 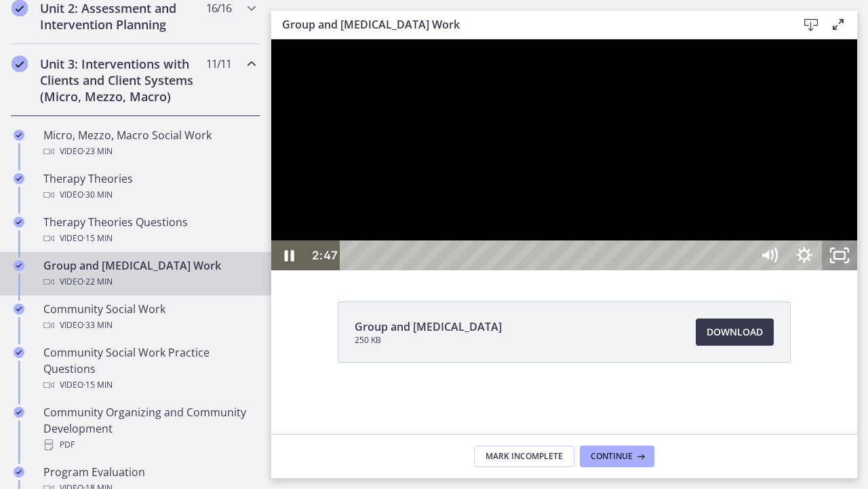 I want to click on div: Micro, Mezzo, Macro Social Work, so click(x=149, y=143).